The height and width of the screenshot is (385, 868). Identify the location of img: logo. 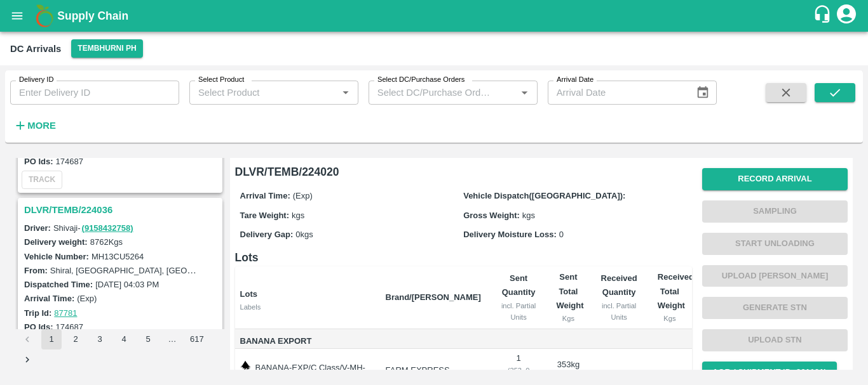
(45, 16).